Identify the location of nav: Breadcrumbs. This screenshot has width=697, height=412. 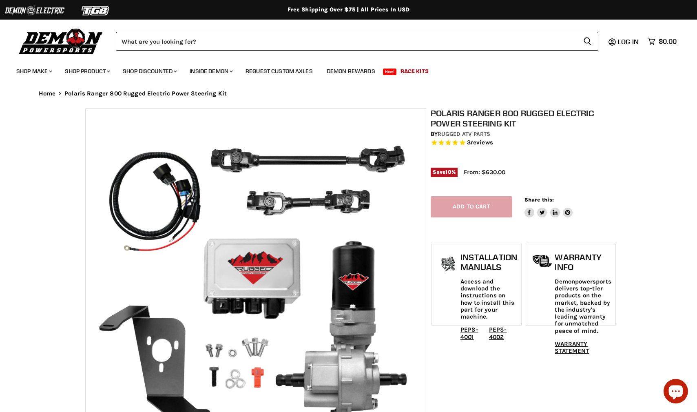
(349, 93).